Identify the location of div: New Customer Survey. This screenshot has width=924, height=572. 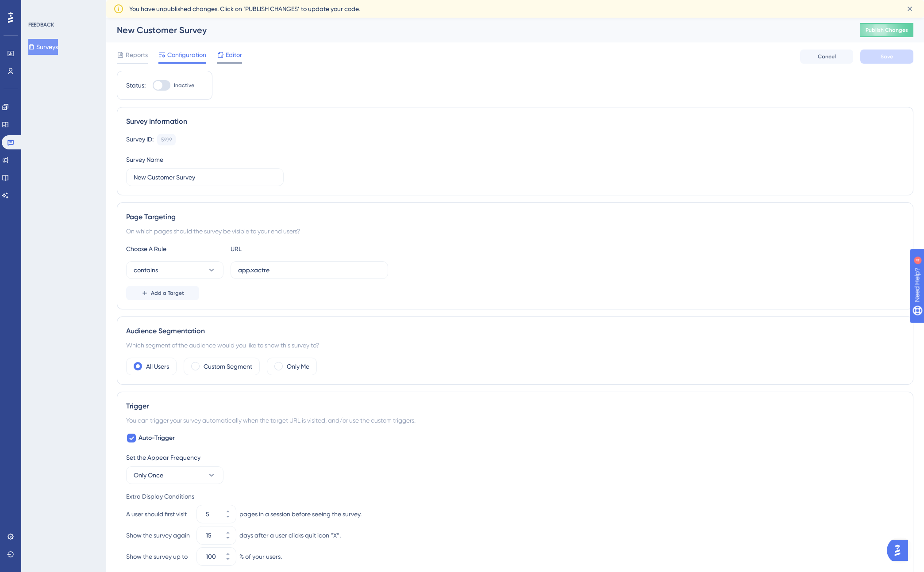
(477, 30).